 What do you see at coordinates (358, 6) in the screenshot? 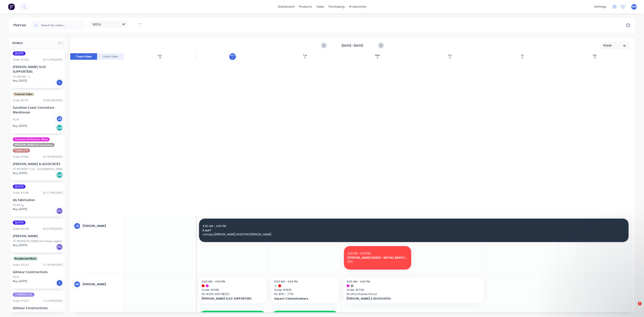
I see `div: productivity` at bounding box center [358, 6].